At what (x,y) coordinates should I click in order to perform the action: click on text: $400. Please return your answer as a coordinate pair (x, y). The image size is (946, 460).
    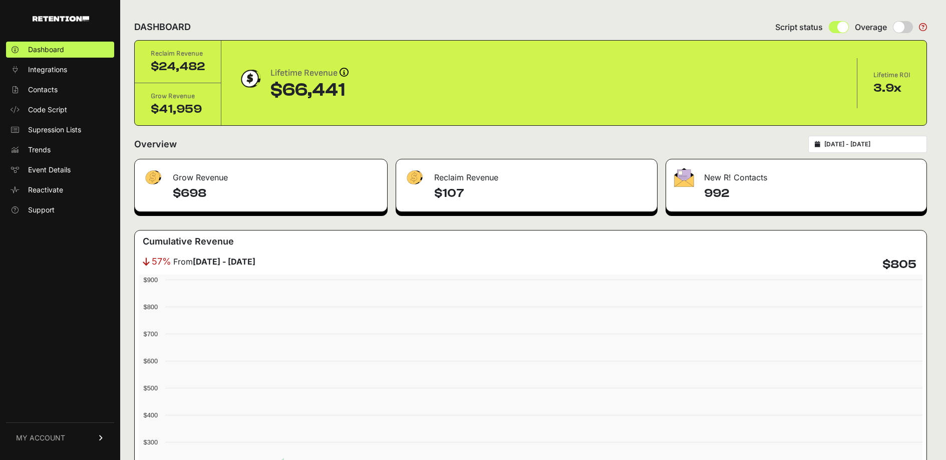
    Looking at the image, I should click on (151, 415).